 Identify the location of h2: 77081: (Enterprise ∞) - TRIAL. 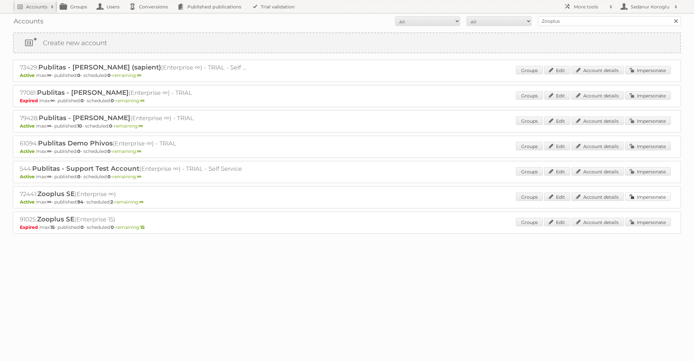
(133, 93).